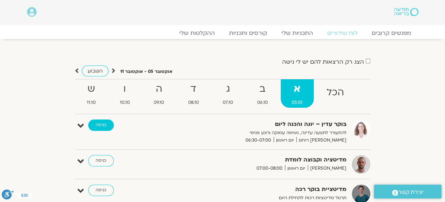 The width and height of the screenshot is (445, 202). What do you see at coordinates (258, 140) in the screenshot?
I see `span: 06:30-07:00` at bounding box center [258, 140].